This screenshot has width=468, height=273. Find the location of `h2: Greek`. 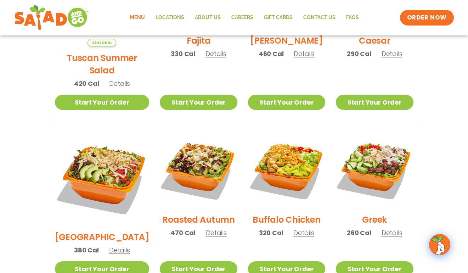

h2: Greek is located at coordinates (374, 219).